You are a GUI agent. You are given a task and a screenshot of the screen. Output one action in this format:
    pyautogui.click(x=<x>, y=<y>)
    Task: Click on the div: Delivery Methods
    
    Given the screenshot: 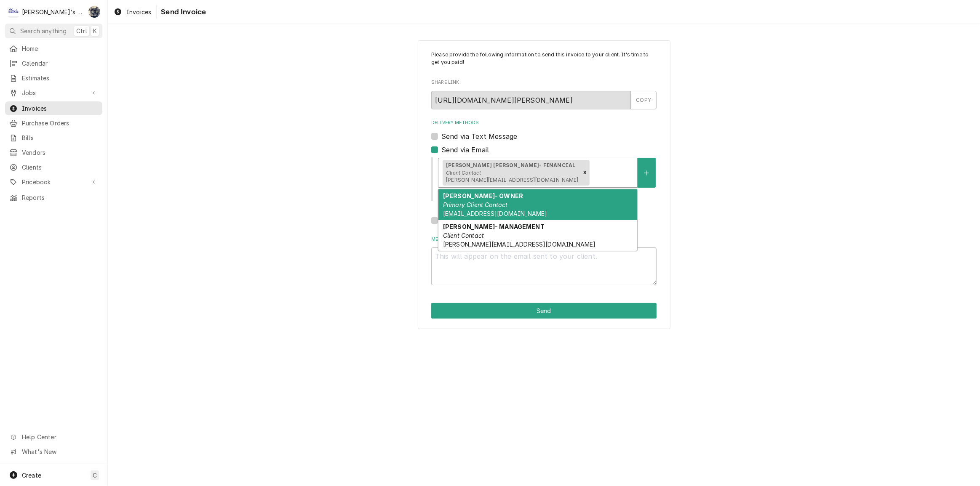 What is the action you would take?
    pyautogui.click(x=544, y=173)
    